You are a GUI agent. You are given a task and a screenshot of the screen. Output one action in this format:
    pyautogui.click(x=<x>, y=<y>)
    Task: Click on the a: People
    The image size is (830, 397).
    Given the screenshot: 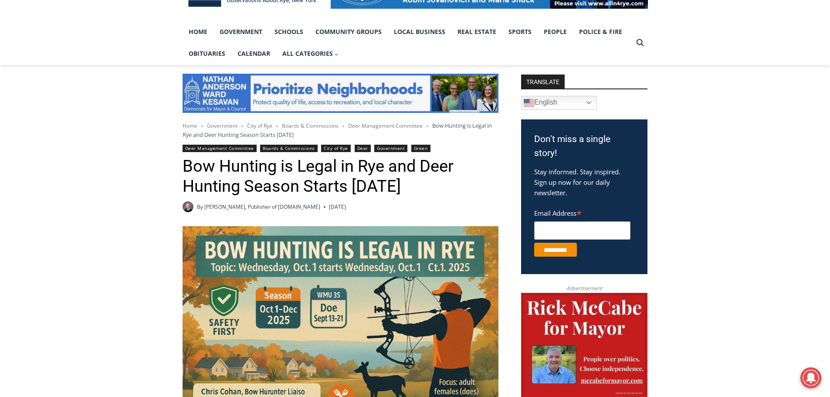 What is the action you would take?
    pyautogui.click(x=555, y=32)
    